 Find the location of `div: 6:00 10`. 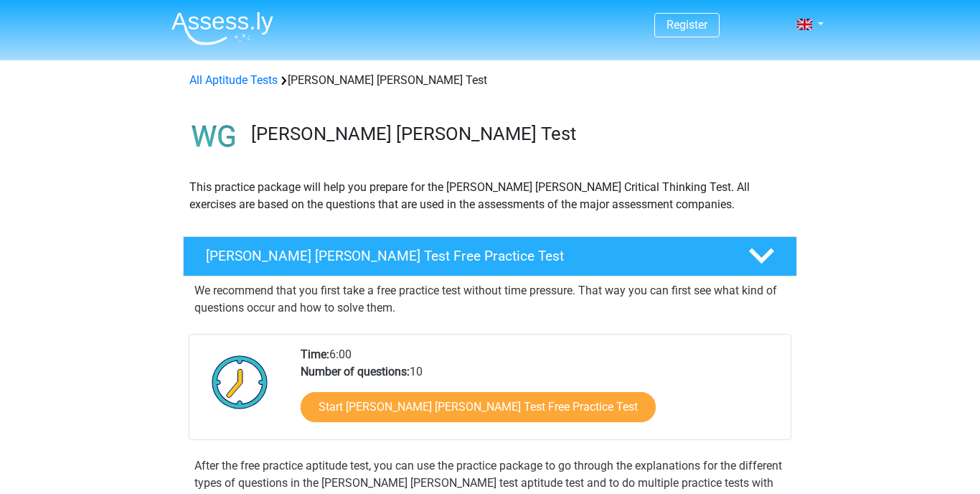

div: 6:00 10 is located at coordinates (540, 393).